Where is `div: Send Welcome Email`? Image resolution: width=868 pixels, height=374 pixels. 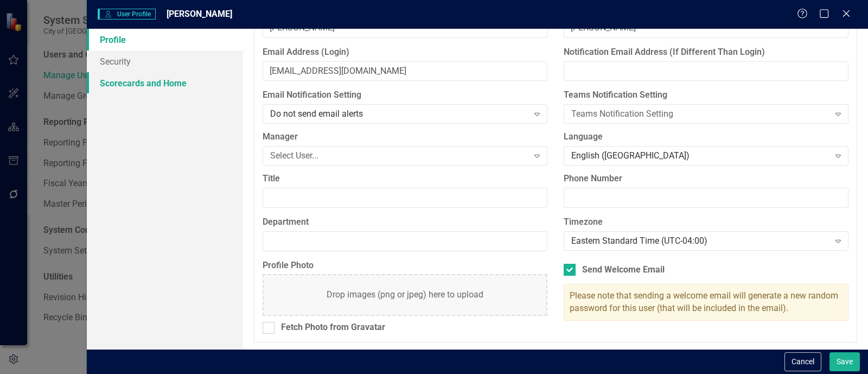 div: Send Welcome Email is located at coordinates (623, 270).